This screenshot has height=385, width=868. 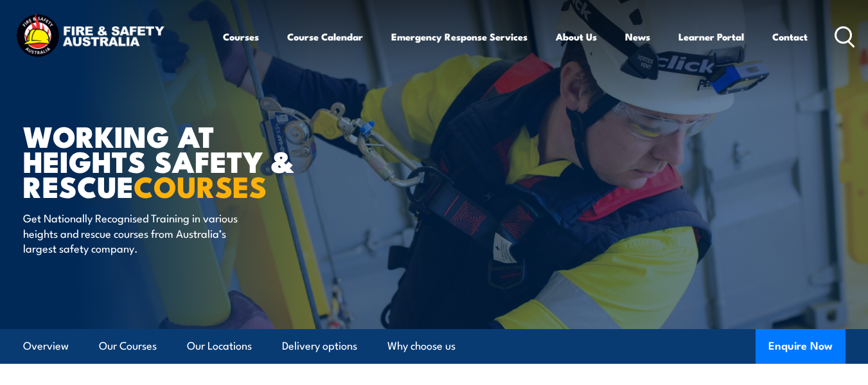 I want to click on a: Delivery options, so click(x=319, y=346).